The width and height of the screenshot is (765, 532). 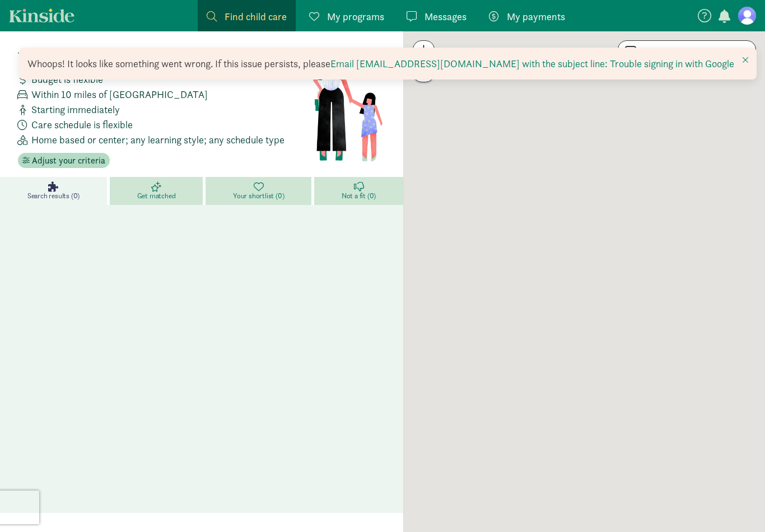 What do you see at coordinates (358, 196) in the screenshot?
I see `span: Not a fit (0)` at bounding box center [358, 196].